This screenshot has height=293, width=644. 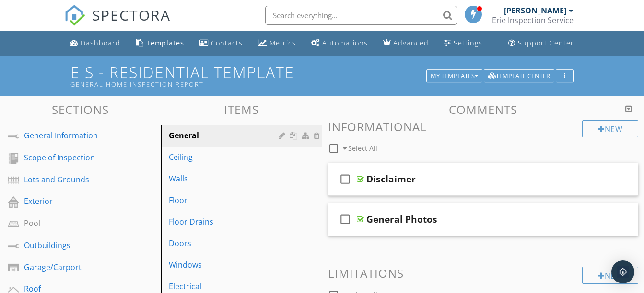 What do you see at coordinates (221, 43) in the screenshot?
I see `a: Contacts` at bounding box center [221, 43].